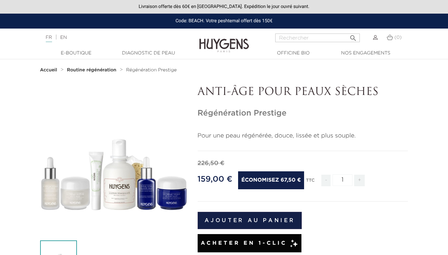 Image resolution: width=448 pixels, height=255 pixels. I want to click on a: Nos engagements, so click(366, 53).